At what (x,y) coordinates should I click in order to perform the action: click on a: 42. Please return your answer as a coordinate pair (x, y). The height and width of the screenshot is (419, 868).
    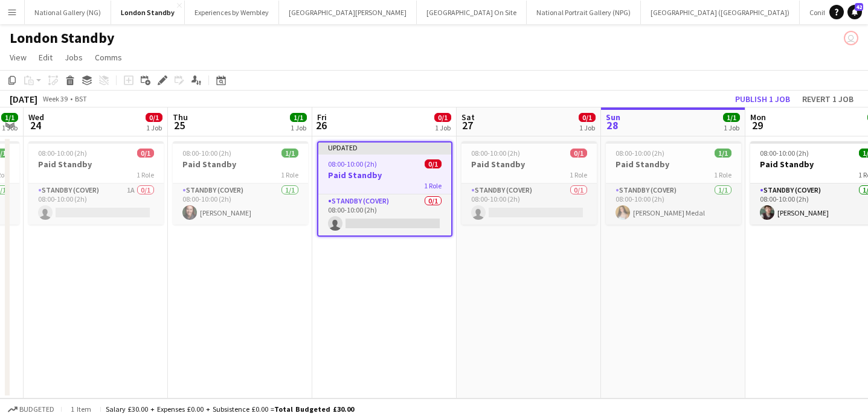
    Looking at the image, I should click on (854, 12).